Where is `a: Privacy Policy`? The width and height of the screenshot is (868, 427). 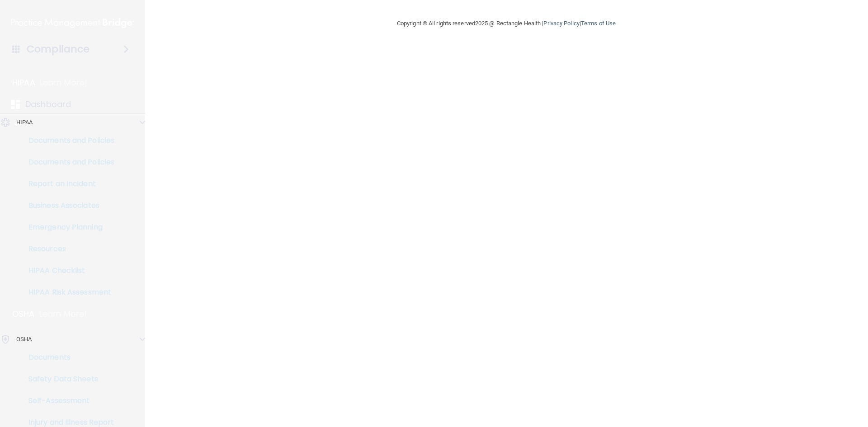 a: Privacy Policy is located at coordinates (561, 23).